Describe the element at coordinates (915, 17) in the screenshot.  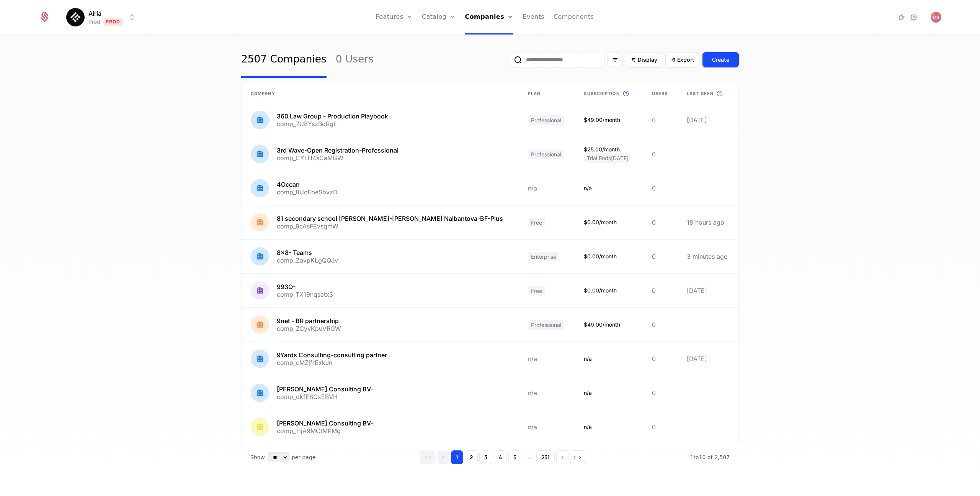
I see `a: Settings` at that location.